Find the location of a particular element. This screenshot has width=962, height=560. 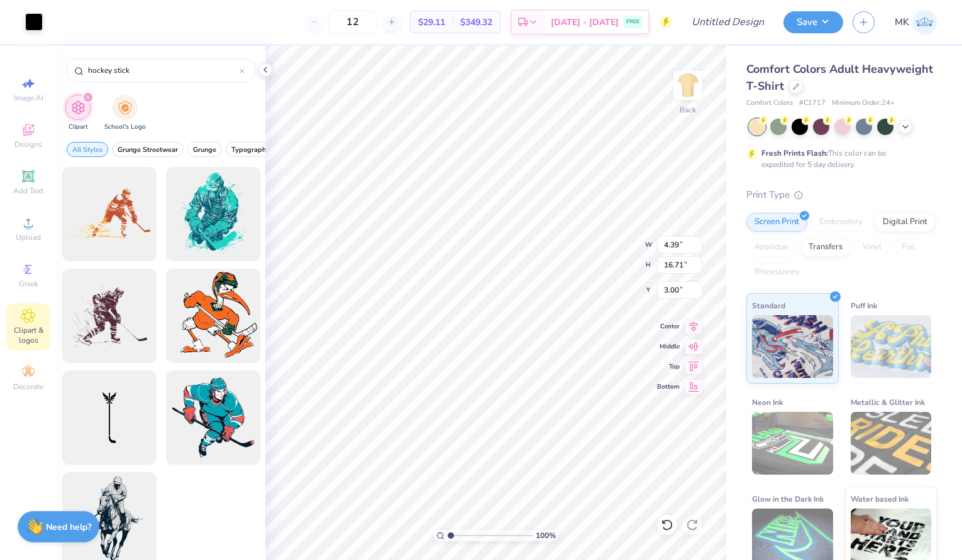

span: Designs is located at coordinates (28, 145).